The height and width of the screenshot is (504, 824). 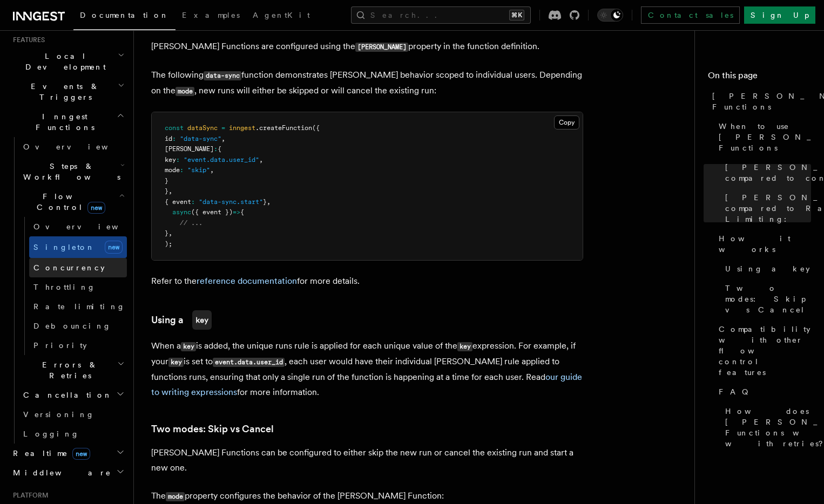 What do you see at coordinates (367, 369) in the screenshot?
I see `p: When a is added, the unique runs rule is applied for each unique value of the expression. For exa...` at bounding box center [367, 369].